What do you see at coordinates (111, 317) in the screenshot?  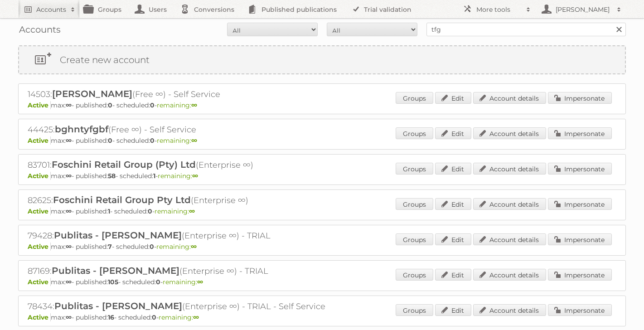 I see `strong: 16` at bounding box center [111, 317].